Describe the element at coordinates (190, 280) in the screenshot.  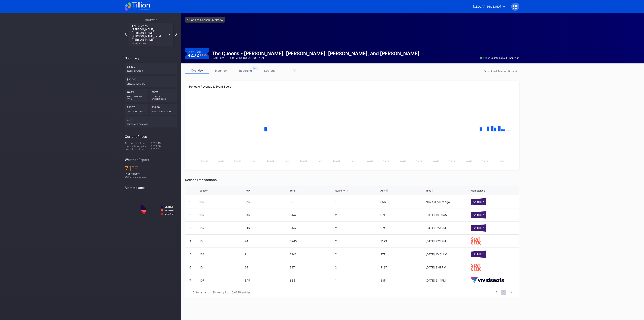
I see `div: 7` at that location.